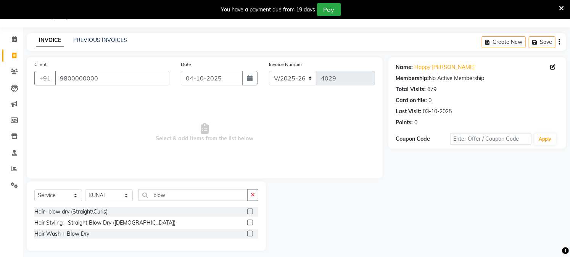 The image size is (570, 257). What do you see at coordinates (186, 64) in the screenshot?
I see `label: Date` at bounding box center [186, 64].